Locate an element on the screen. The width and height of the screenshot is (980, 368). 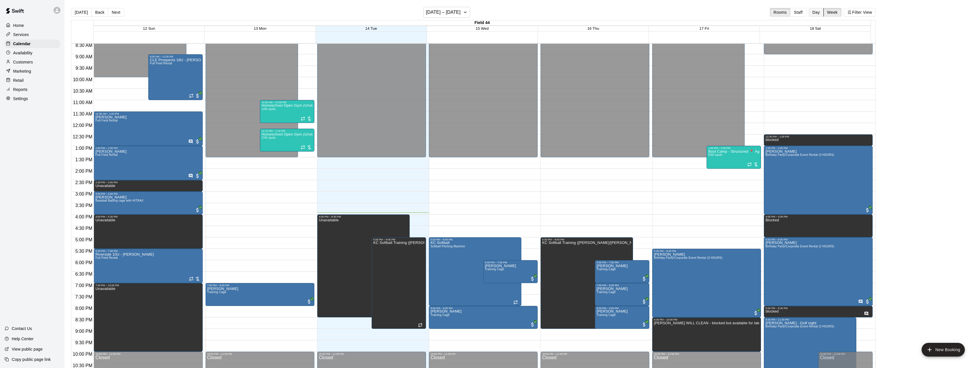
span: 11:30 AM is located at coordinates (82, 114).